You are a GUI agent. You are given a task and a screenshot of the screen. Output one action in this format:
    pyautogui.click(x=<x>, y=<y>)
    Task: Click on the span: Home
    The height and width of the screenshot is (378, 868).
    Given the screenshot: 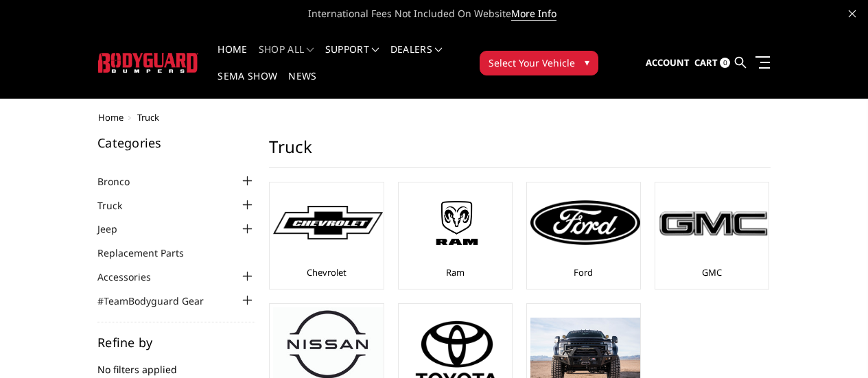 What is the action you would take?
    pyautogui.click(x=111, y=117)
    